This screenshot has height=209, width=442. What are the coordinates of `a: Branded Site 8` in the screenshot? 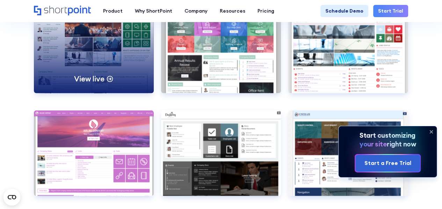 It's located at (221, 158).